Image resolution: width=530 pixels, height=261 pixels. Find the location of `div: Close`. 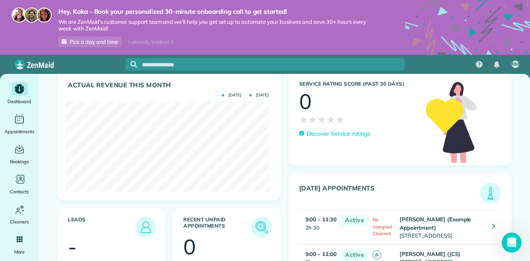

div: Close is located at coordinates (154, 11).